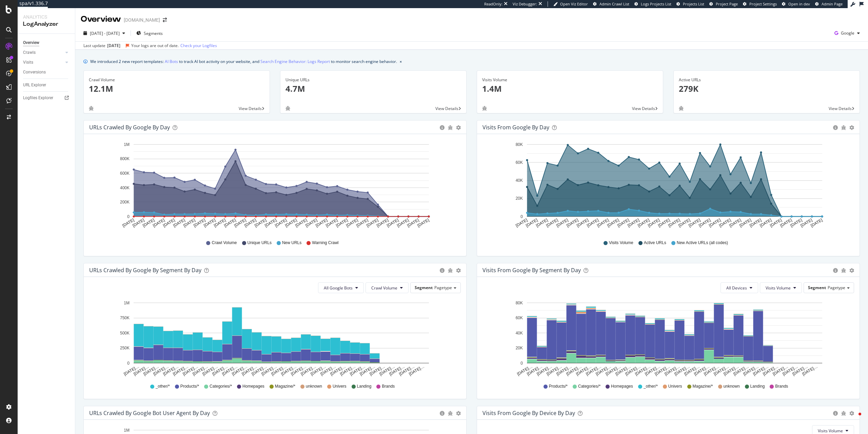  Describe the element at coordinates (171, 61) in the screenshot. I see `a: AI Bots` at that location.